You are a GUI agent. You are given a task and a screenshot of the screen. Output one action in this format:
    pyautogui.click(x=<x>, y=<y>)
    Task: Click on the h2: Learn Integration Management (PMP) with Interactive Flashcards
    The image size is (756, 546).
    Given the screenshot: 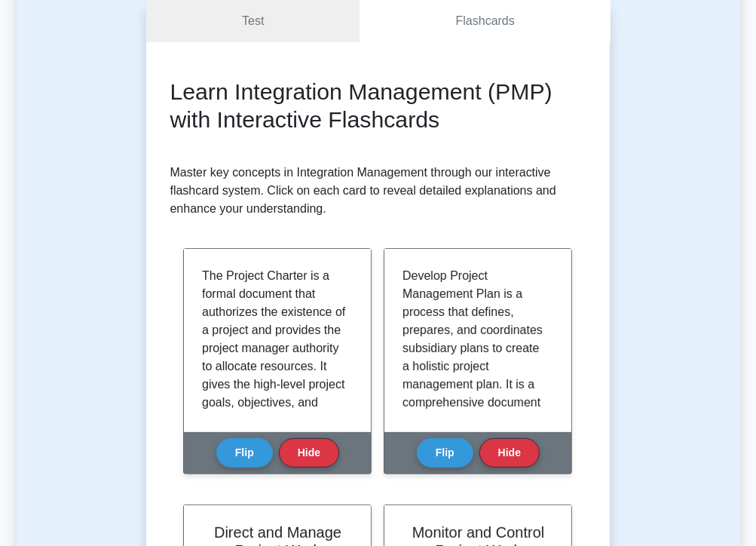 What is the action you would take?
    pyautogui.click(x=378, y=105)
    